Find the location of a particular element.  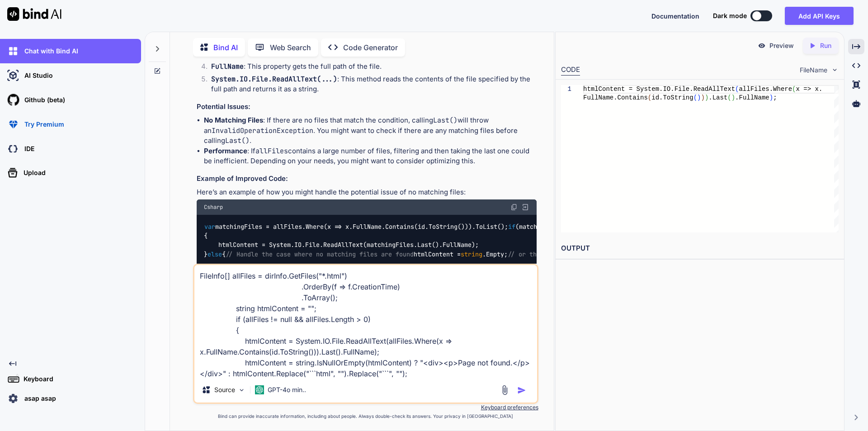

img: Bind AI is located at coordinates (34, 14).